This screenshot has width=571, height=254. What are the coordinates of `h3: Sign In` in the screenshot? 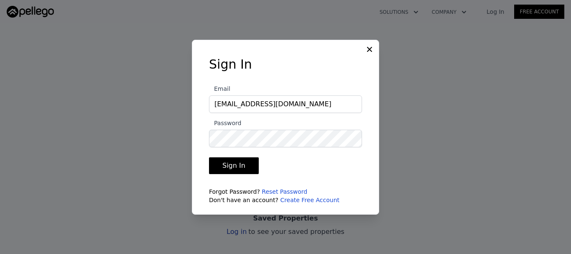 It's located at (286, 64).